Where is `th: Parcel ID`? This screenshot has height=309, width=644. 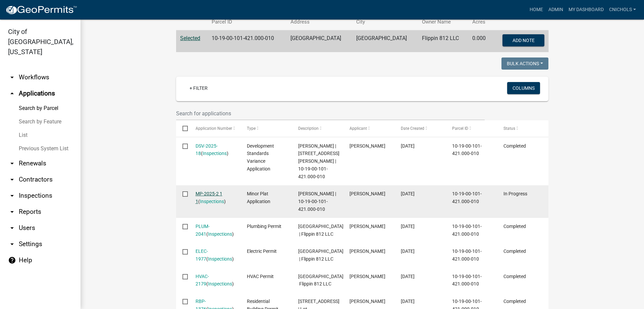 th: Parcel ID is located at coordinates (246, 22).